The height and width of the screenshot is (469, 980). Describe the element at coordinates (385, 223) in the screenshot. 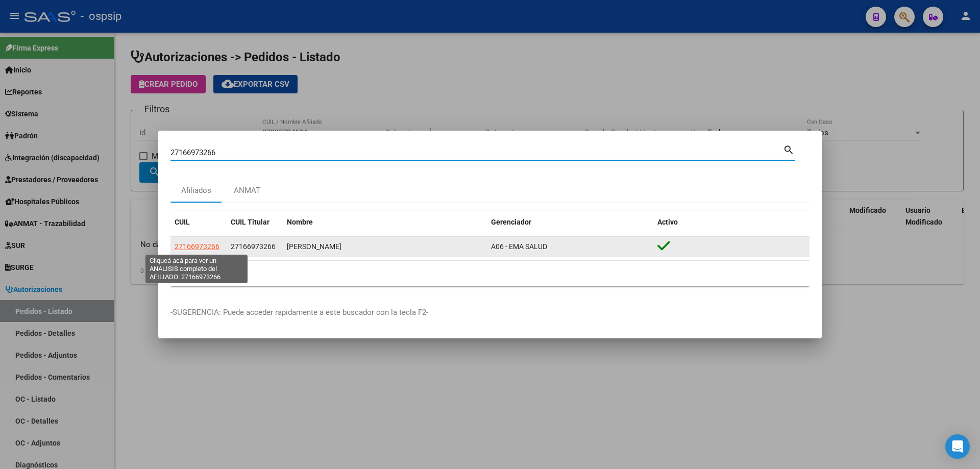

I see `datatable-header-cell: Nombre` at that location.